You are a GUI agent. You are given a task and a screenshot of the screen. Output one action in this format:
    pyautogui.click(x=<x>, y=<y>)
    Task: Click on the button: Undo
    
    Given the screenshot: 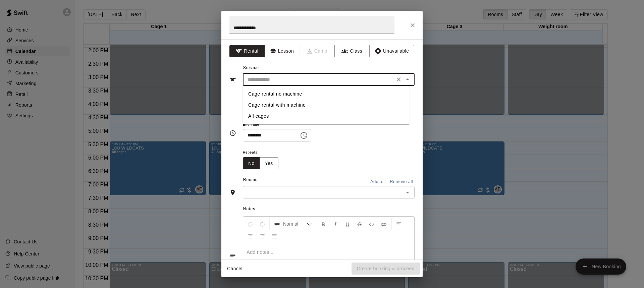 What is the action you would take?
    pyautogui.click(x=250, y=224)
    